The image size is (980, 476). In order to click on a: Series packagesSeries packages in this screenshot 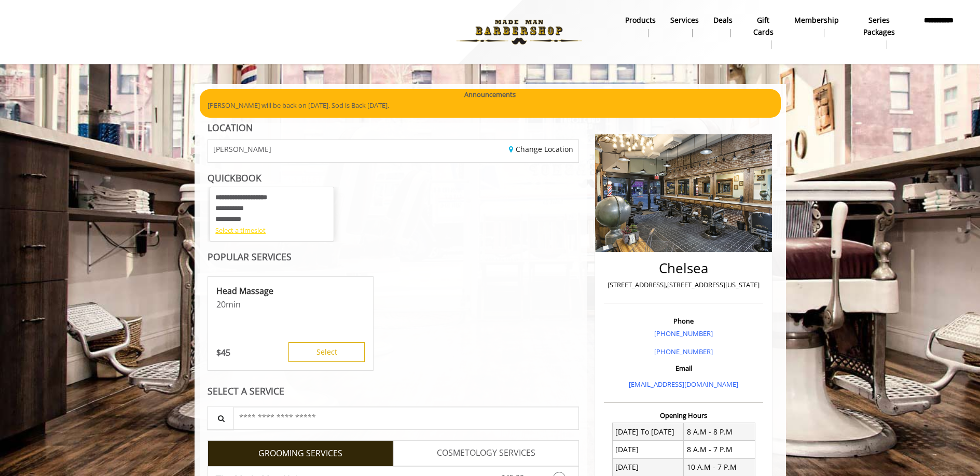, I will do `click(879, 32)`.